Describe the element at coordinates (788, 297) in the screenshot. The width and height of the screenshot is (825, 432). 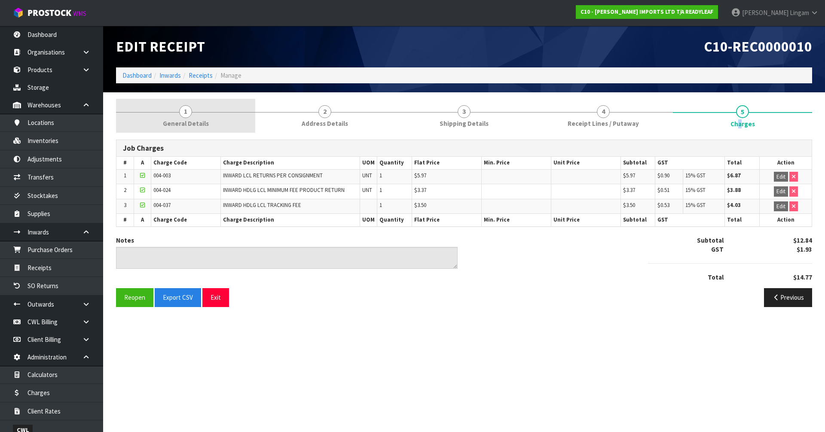
I see `button: Previous` at that location.